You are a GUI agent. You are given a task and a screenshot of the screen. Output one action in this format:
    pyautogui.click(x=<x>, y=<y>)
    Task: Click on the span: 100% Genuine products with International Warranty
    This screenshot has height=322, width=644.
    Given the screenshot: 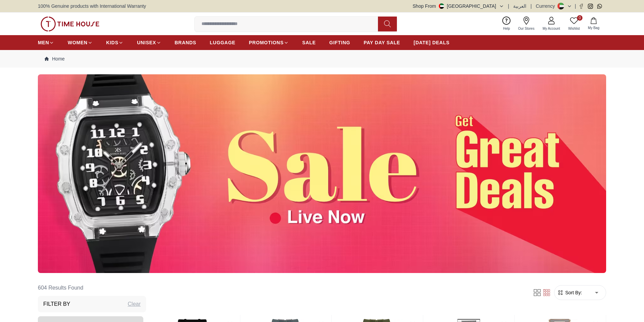 What is the action you would take?
    pyautogui.click(x=92, y=6)
    